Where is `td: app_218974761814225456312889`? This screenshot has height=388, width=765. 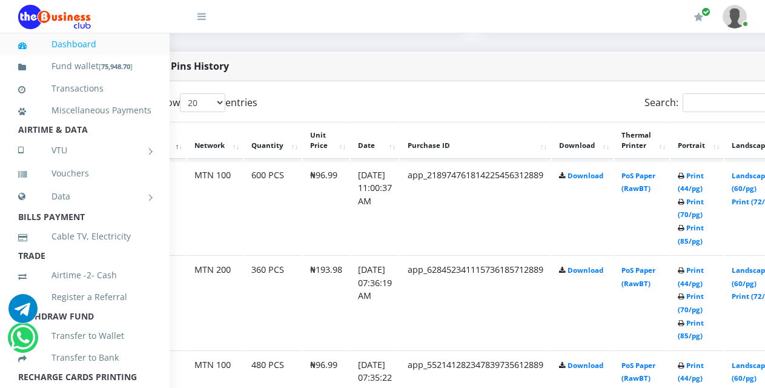
td: app_218974761814225456312889 is located at coordinates (475, 207).